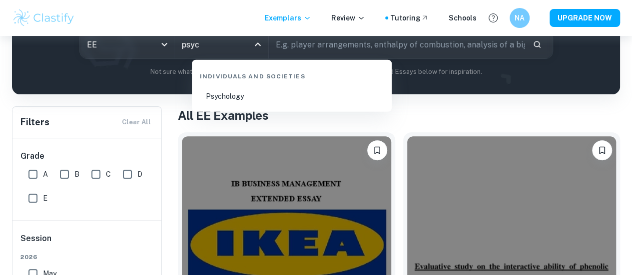 This screenshot has width=632, height=275. I want to click on span: A, so click(45, 174).